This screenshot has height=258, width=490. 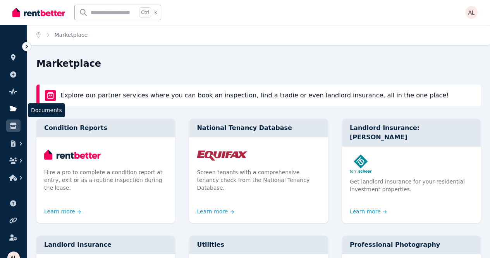 I want to click on p: Explore our partner services where you can book an inspection, find a tradie or even landlord ins..., so click(x=255, y=95).